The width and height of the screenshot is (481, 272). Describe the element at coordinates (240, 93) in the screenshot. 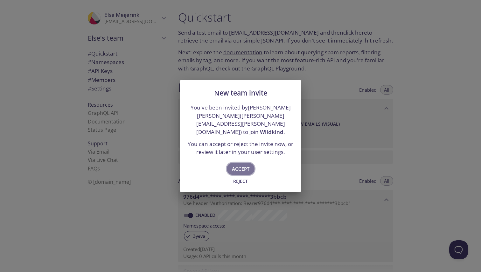

I see `span: New team invite` at that location.